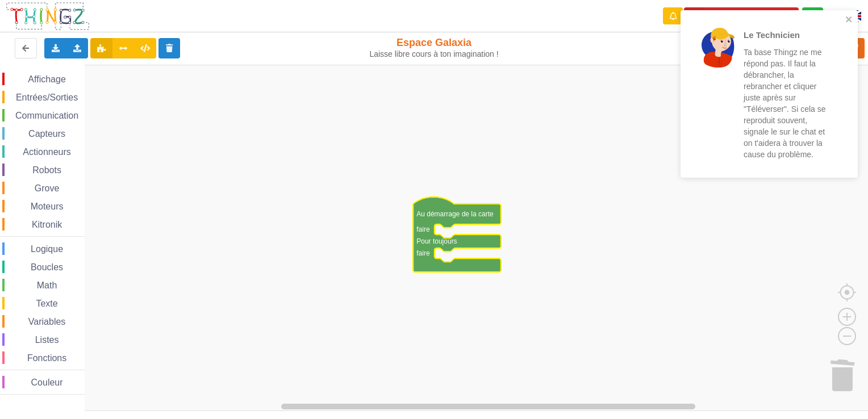 The image size is (868, 419). I want to click on text: Pour toujours, so click(437, 242).